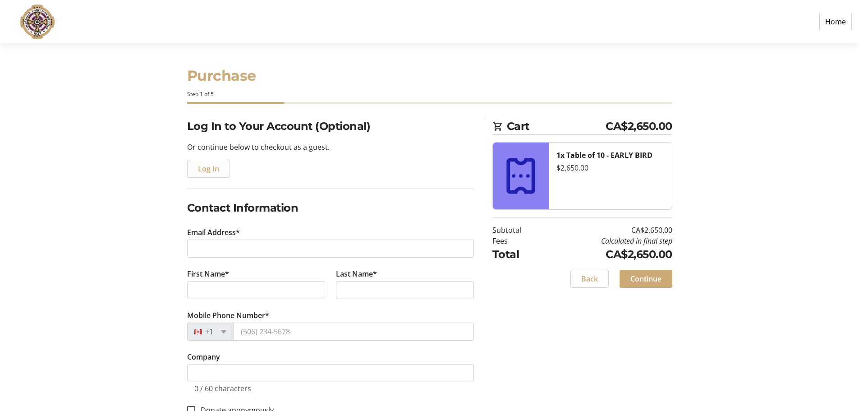 The image size is (859, 411). What do you see at coordinates (39, 22) in the screenshot?
I see `img: VC Parent Association's Logo` at bounding box center [39, 22].